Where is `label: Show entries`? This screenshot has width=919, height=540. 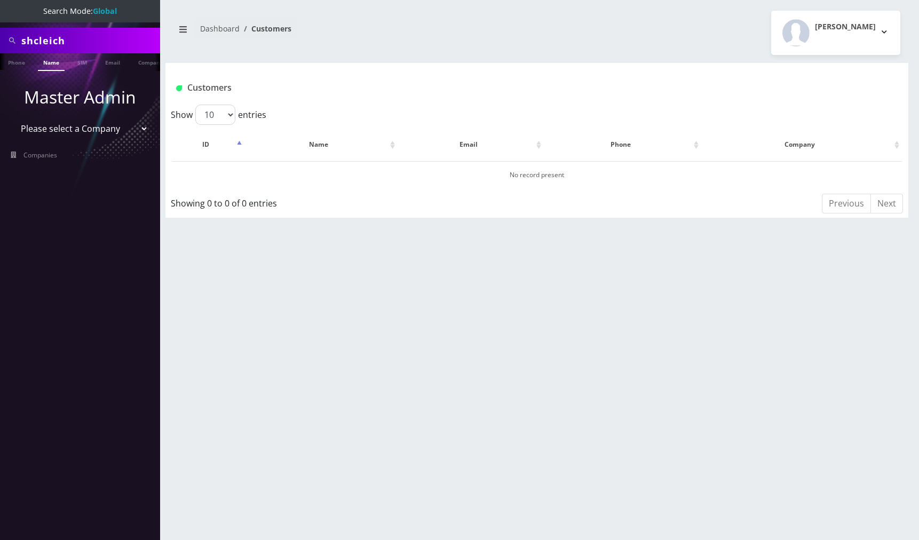 label: Show entries is located at coordinates (218, 115).